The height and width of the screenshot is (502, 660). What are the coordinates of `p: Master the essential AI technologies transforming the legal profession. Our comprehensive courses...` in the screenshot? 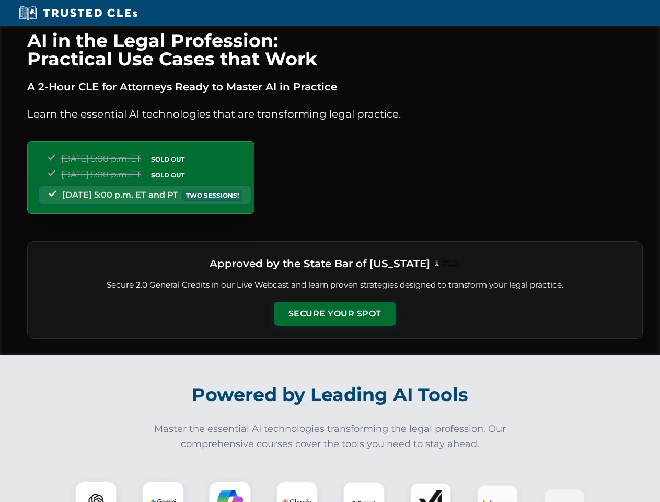 It's located at (330, 436).